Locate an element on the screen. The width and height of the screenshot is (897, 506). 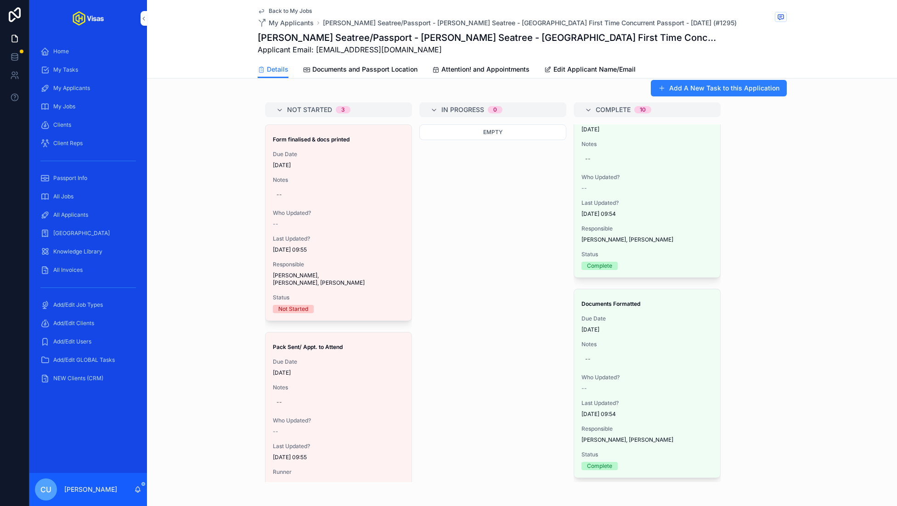
span: NEW Clients (CRM) is located at coordinates (78, 379).